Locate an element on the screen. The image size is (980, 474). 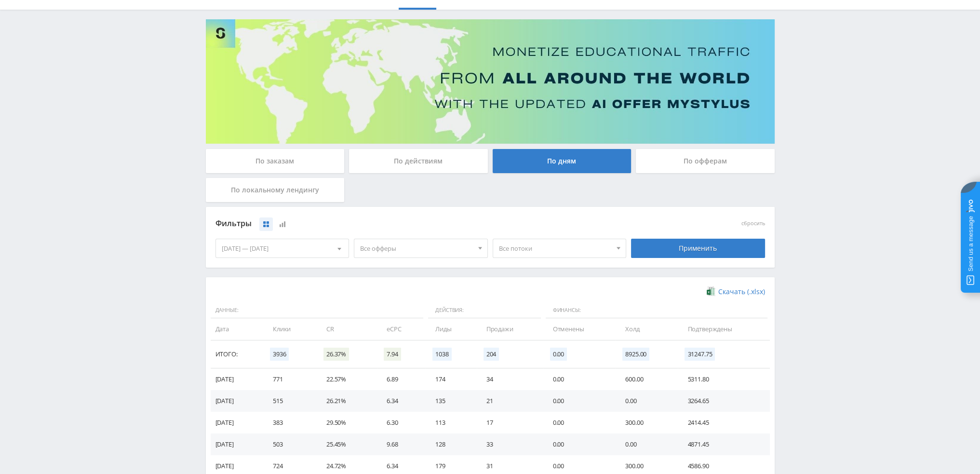
span: 0.00 is located at coordinates (558, 354).